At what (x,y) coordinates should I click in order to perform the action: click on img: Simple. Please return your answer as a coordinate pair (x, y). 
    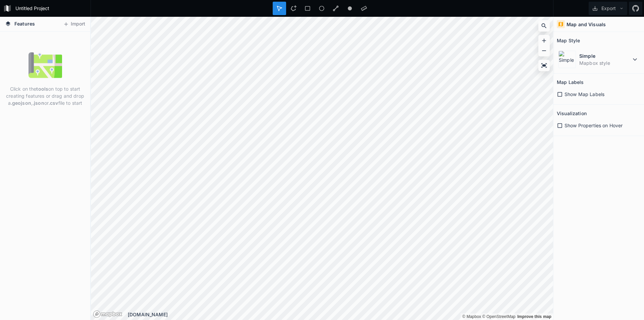
    Looking at the image, I should click on (568, 59).